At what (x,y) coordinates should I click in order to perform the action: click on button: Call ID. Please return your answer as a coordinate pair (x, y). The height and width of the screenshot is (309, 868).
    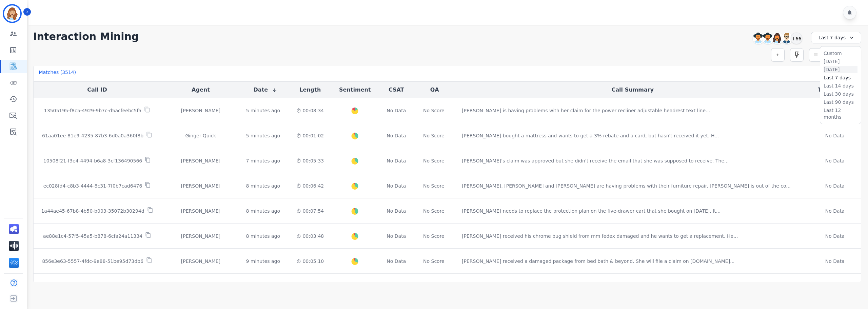
    Looking at the image, I should click on (97, 90).